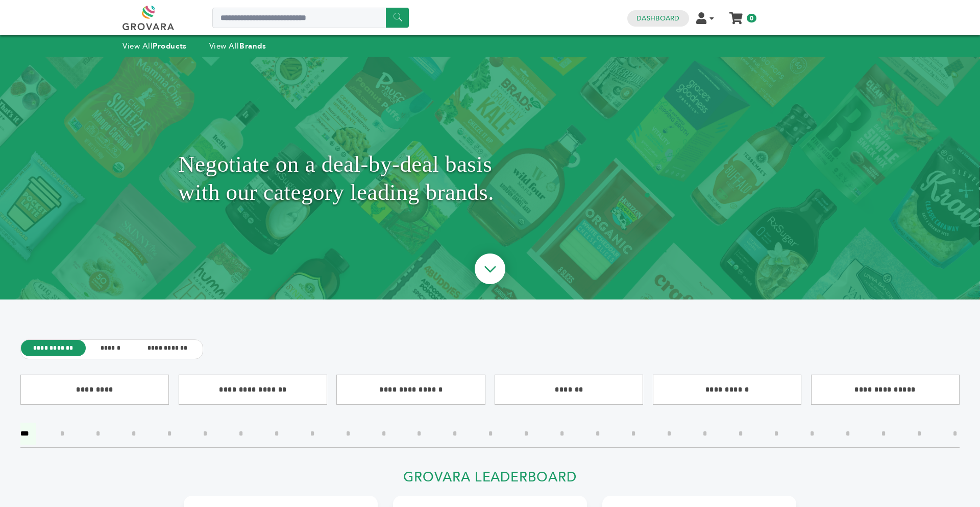 The height and width of the screenshot is (507, 980). I want to click on input: Search a product or brand..., so click(310, 18).